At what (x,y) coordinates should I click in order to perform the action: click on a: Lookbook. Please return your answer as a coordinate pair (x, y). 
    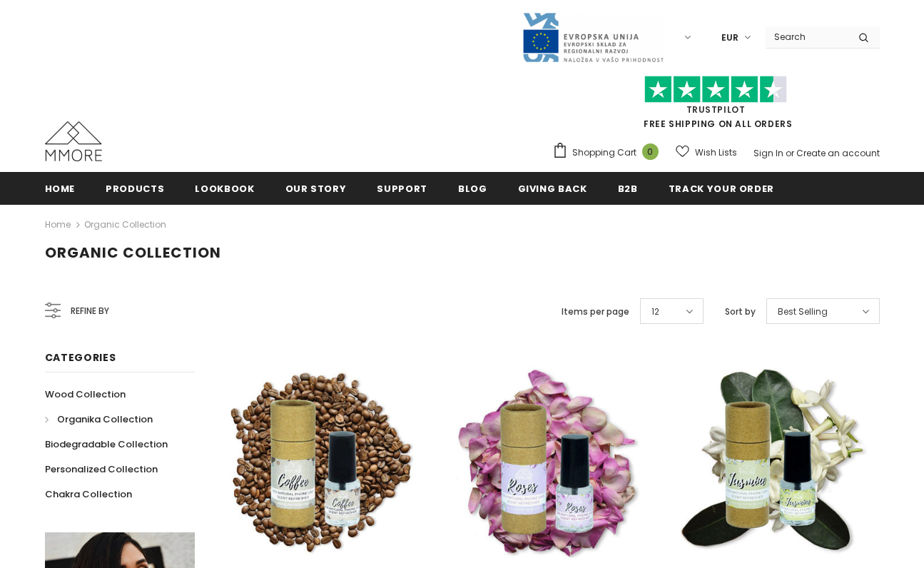
    Looking at the image, I should click on (224, 188).